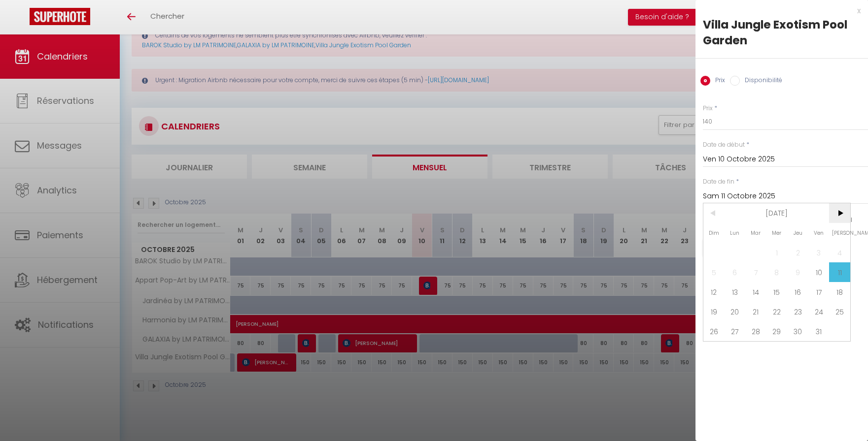 The width and height of the screenshot is (868, 441). Describe the element at coordinates (797, 252) in the screenshot. I see `span: 2` at that location.